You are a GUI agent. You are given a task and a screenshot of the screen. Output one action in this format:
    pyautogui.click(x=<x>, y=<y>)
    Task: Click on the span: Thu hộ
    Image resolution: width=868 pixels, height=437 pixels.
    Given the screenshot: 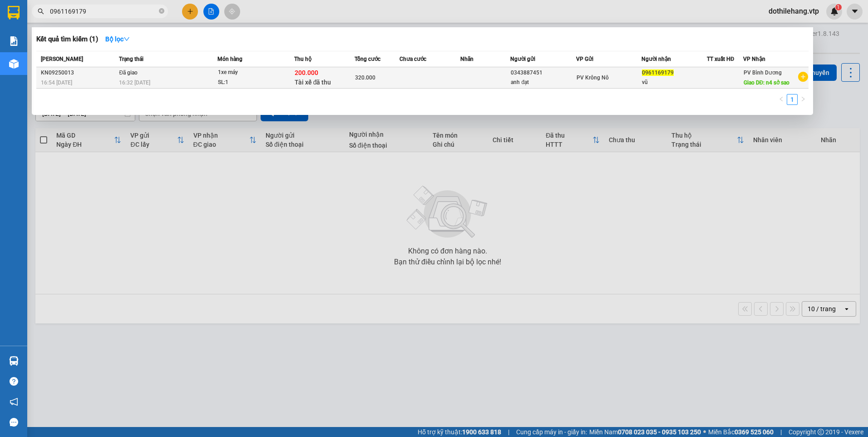 What is the action you would take?
    pyautogui.click(x=303, y=59)
    